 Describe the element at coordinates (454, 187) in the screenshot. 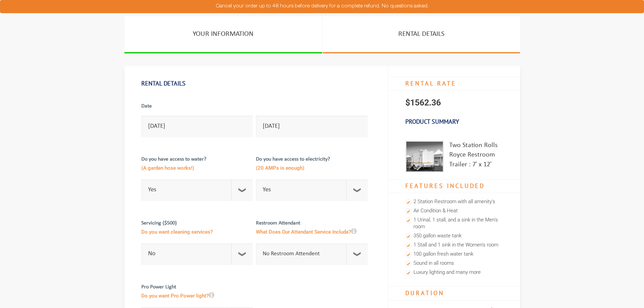

I see `h4: Features Included` at that location.